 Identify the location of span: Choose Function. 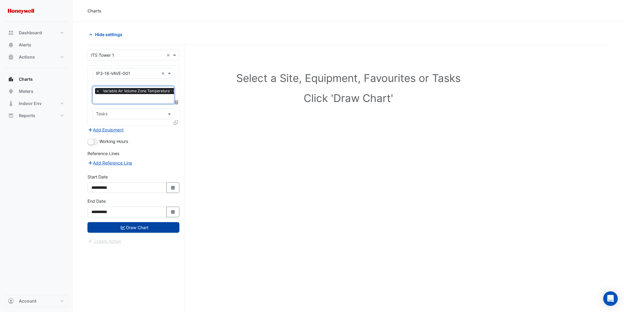
(177, 102).